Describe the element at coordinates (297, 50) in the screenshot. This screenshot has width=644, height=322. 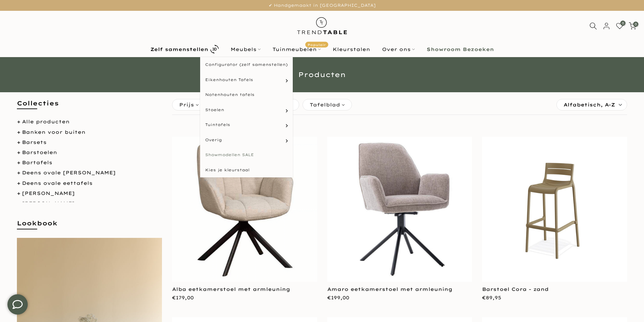
I see `a: TuinmeubelenPopulair` at that location.